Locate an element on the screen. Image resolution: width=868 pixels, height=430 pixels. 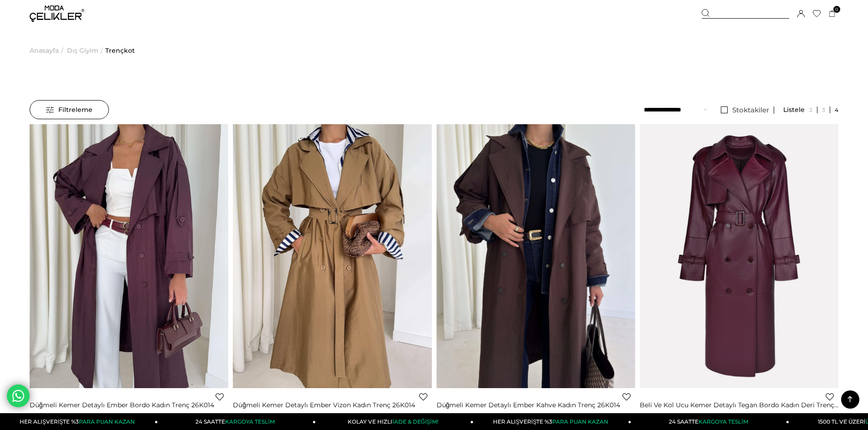
a: Anasayfa is located at coordinates (44, 51).